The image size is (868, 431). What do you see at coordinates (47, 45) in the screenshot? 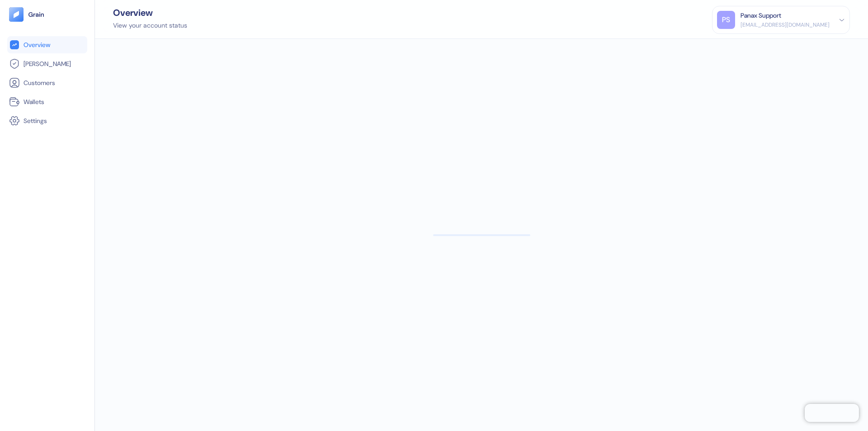
I see `a: Overview` at bounding box center [47, 45].